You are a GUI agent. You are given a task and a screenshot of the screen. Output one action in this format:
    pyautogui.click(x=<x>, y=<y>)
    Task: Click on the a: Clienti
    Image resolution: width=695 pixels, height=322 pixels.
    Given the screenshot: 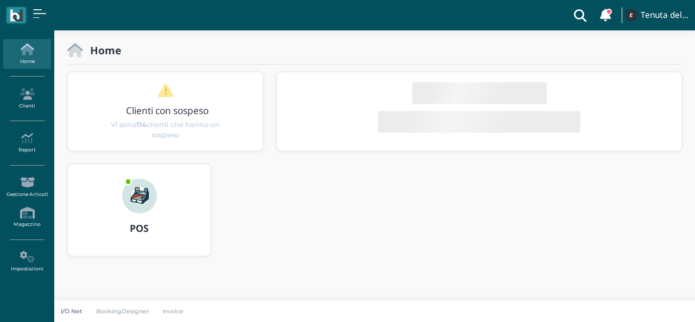 What is the action you would take?
    pyautogui.click(x=27, y=98)
    